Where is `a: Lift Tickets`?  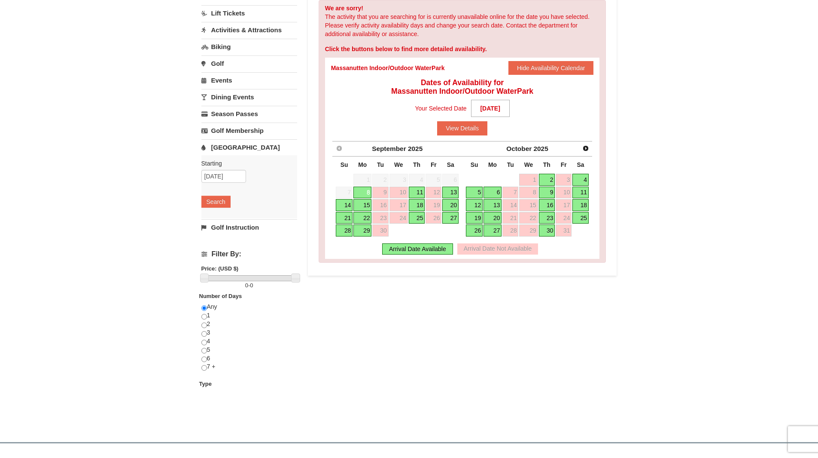
a: Lift Tickets is located at coordinates (249, 13).